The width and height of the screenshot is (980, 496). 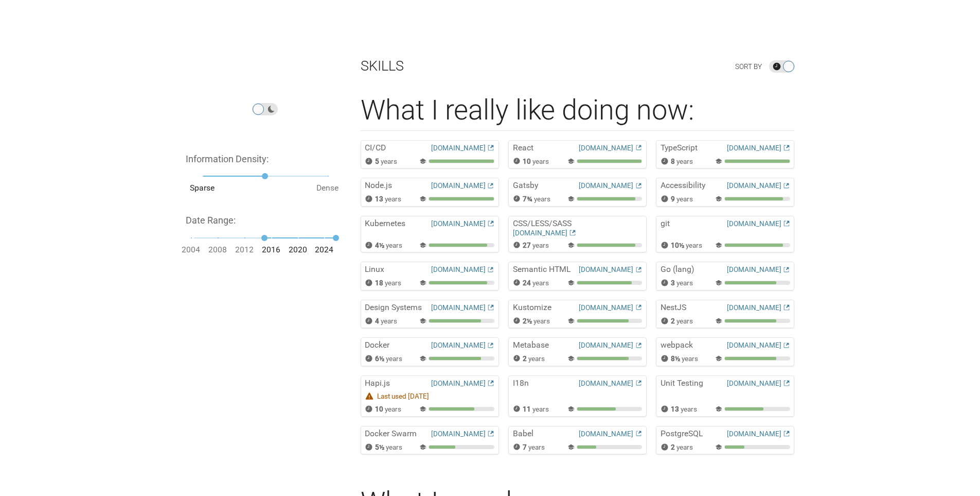 What do you see at coordinates (689, 345) in the screenshot?
I see `span: webpack` at bounding box center [689, 345].